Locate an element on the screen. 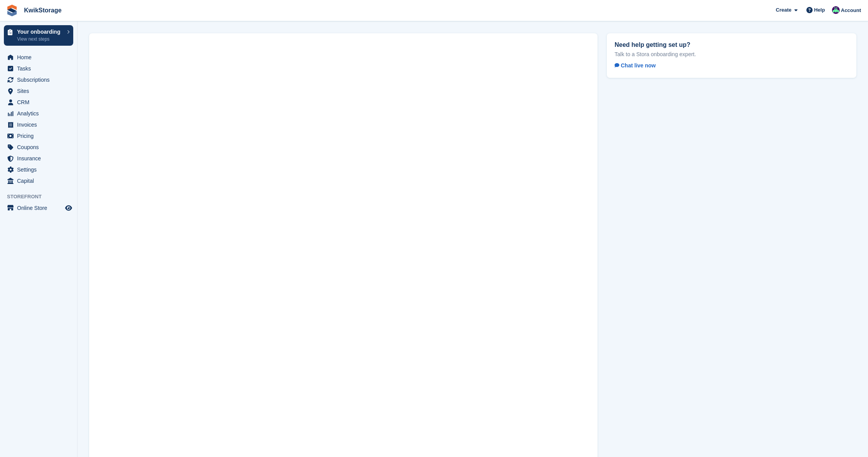  span: Account is located at coordinates (851, 10).